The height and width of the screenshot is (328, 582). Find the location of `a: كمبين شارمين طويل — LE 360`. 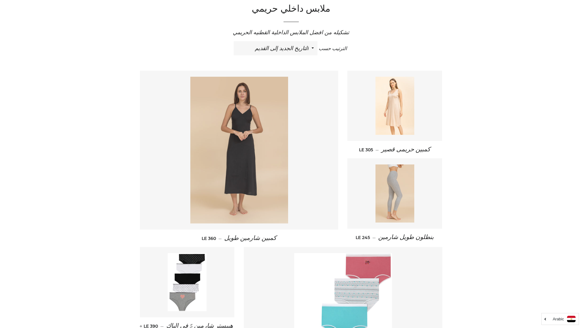

a: كمبين شارمين طويل — LE 360 is located at coordinates (239, 238).